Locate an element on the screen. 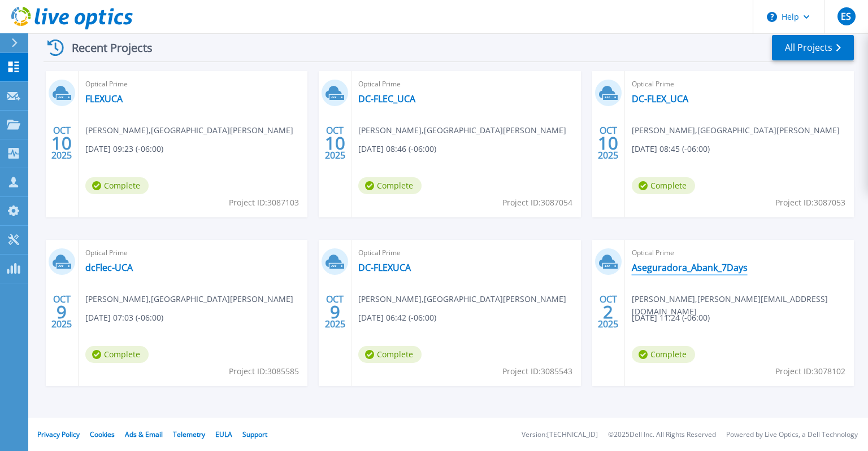 The height and width of the screenshot is (451, 868). a: Support is located at coordinates (255, 434).